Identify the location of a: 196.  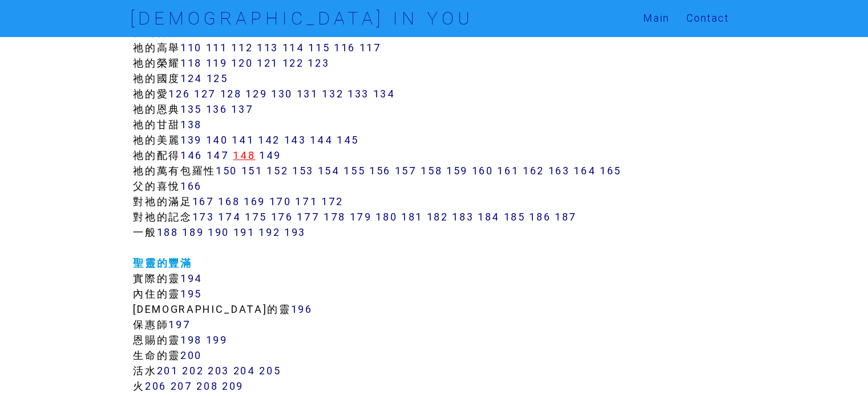
(302, 309).